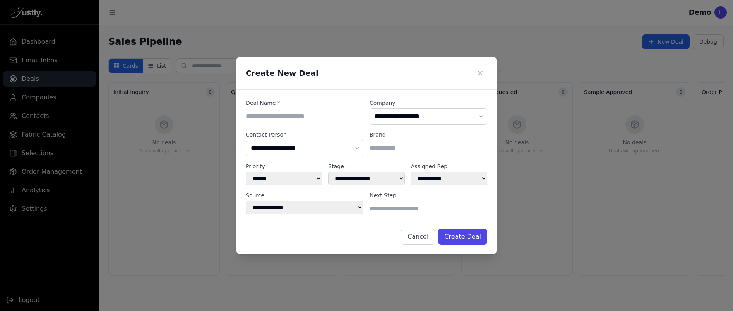 The width and height of the screenshot is (733, 311). What do you see at coordinates (428, 135) in the screenshot?
I see `label: Brand` at bounding box center [428, 135].